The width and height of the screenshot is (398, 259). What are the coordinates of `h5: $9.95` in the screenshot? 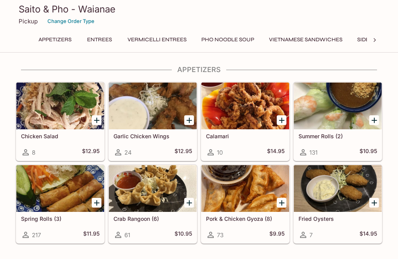 It's located at (277, 235).